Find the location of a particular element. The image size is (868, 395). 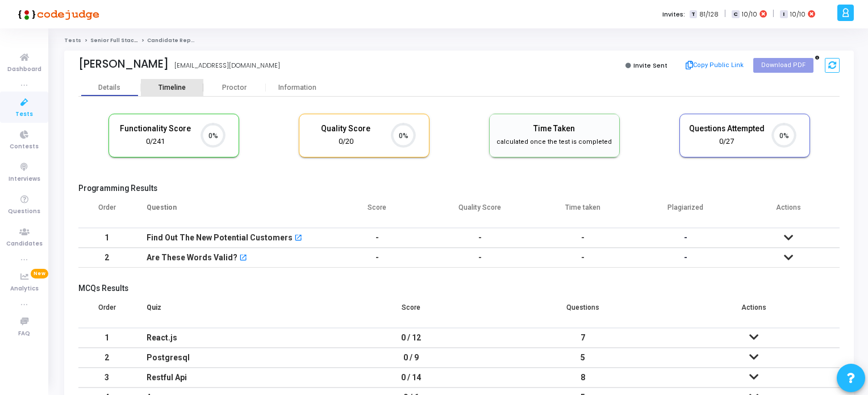

nav: breadcrumb is located at coordinates (459, 40).